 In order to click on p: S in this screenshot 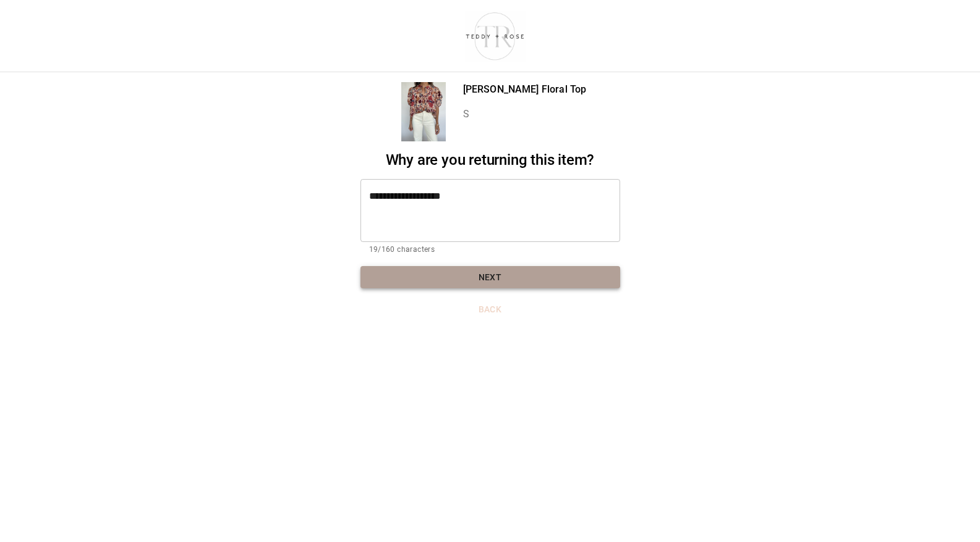, I will do `click(525, 114)`.